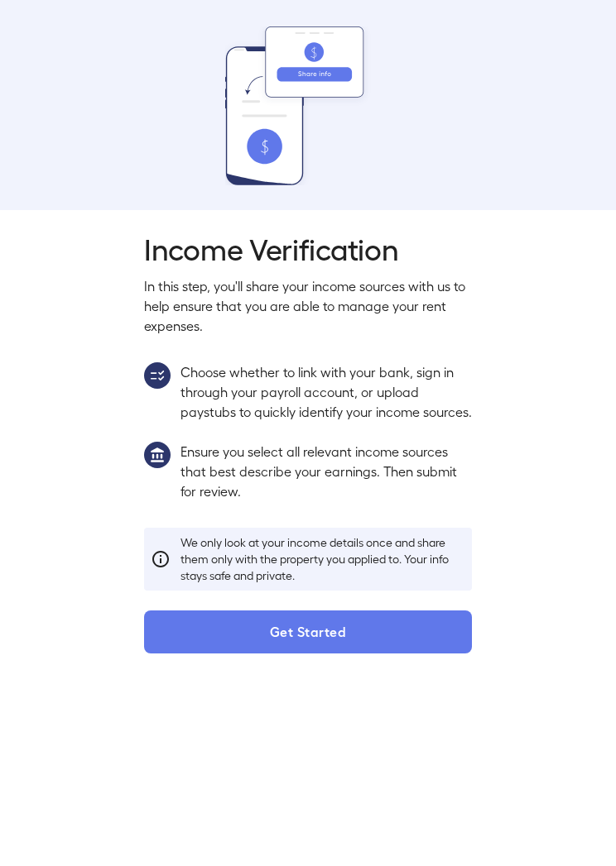  Describe the element at coordinates (308, 632) in the screenshot. I see `button: Get Started` at that location.